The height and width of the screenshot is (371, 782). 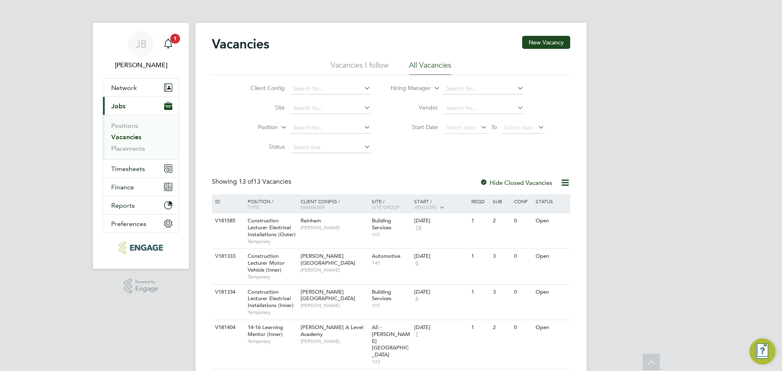 What do you see at coordinates (129, 224) in the screenshot?
I see `span: Preferences` at bounding box center [129, 224].